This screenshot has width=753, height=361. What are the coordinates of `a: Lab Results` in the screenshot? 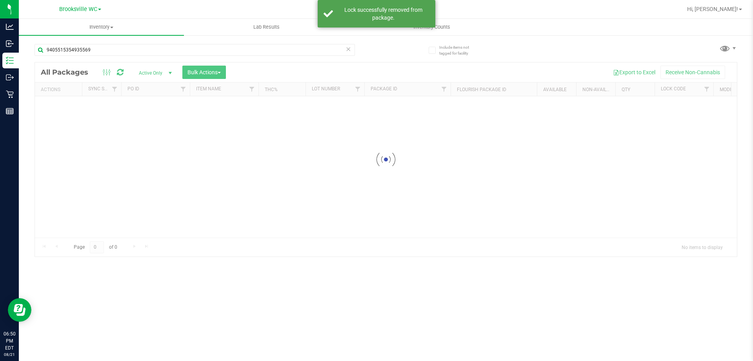 It's located at (266, 27).